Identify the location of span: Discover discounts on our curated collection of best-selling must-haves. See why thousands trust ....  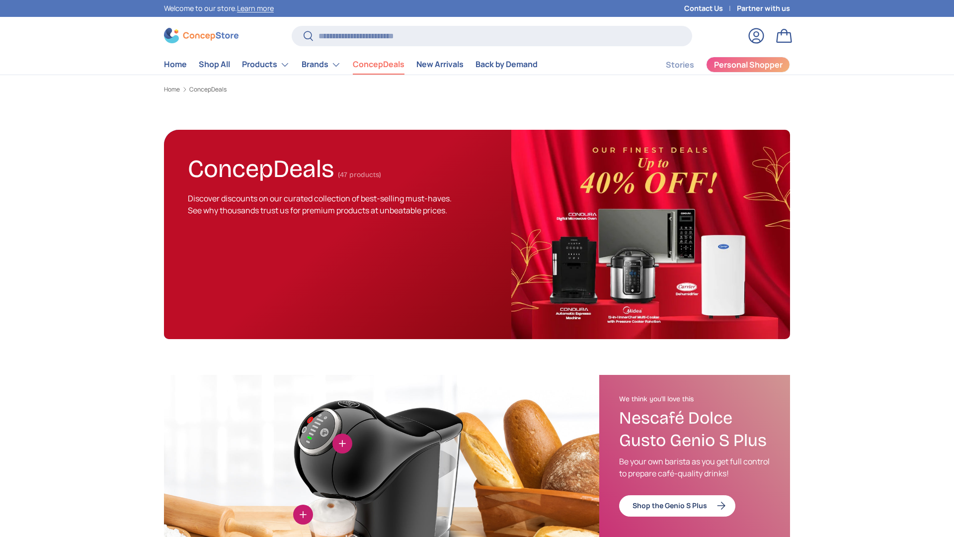
(319, 204).